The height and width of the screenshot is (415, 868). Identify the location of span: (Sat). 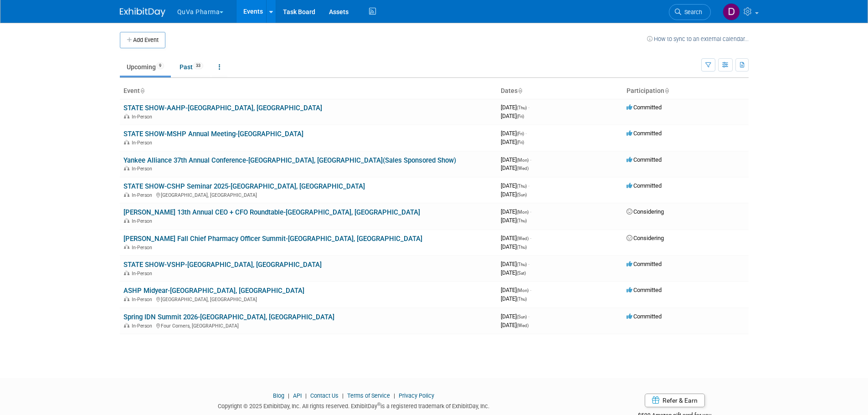
(521, 273).